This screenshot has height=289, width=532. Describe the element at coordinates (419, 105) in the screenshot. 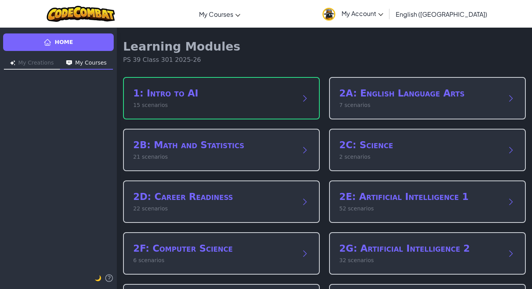

I see `p: 7 scenarios` at that location.